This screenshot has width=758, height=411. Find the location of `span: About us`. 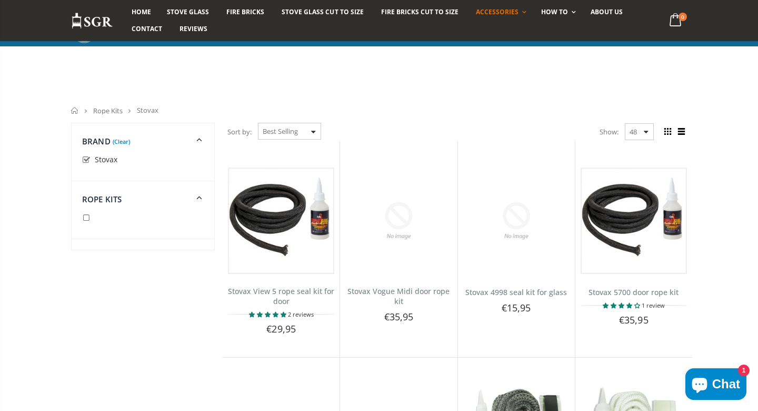

span: About us is located at coordinates (607, 12).